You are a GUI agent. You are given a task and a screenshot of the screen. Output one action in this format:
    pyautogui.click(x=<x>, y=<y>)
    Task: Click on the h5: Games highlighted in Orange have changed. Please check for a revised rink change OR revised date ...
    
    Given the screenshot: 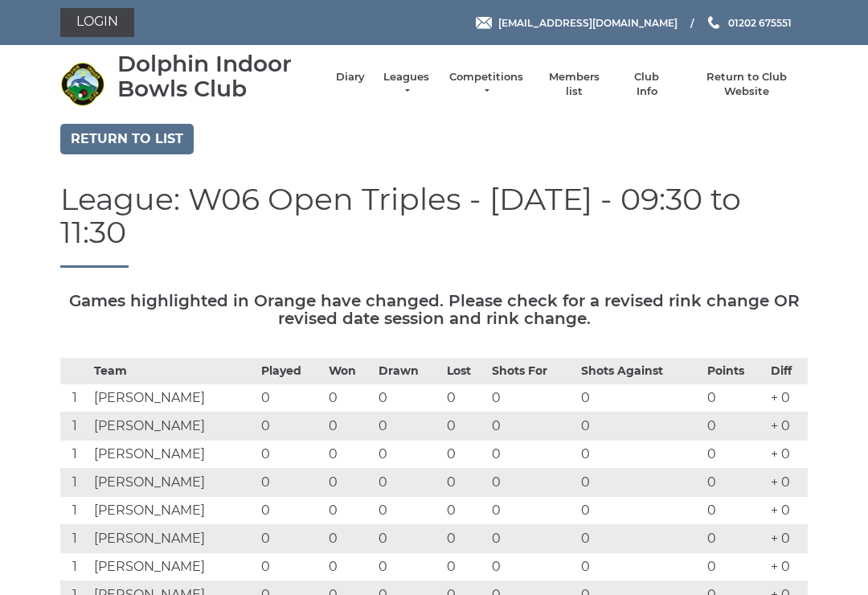 What is the action you would take?
    pyautogui.click(x=434, y=309)
    